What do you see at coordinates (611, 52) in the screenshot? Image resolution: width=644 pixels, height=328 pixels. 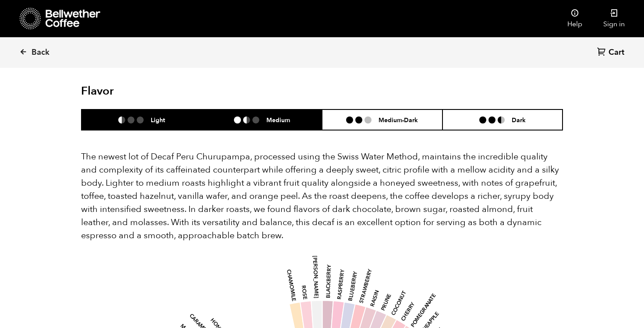 I see `a: Cart` at bounding box center [611, 52].